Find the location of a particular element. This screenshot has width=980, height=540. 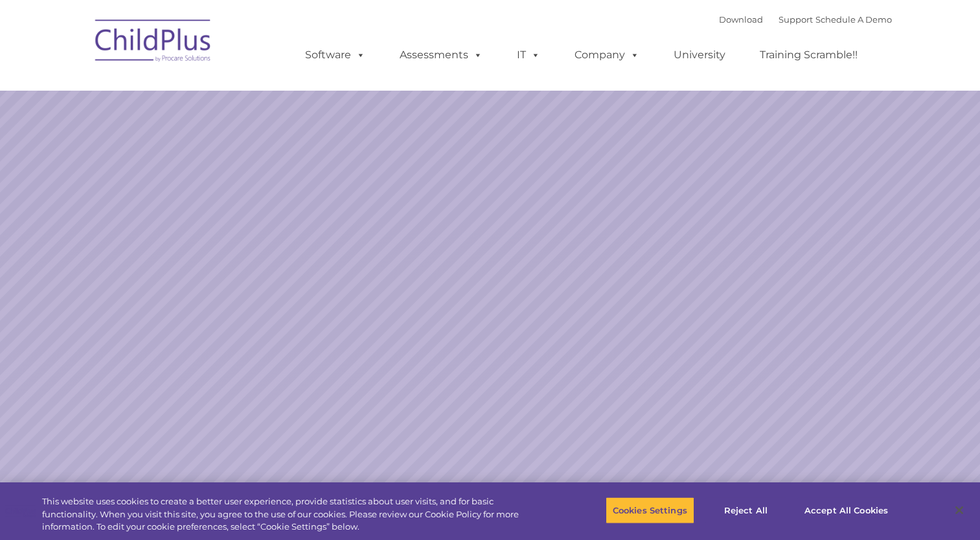

a: Company is located at coordinates (606, 55).